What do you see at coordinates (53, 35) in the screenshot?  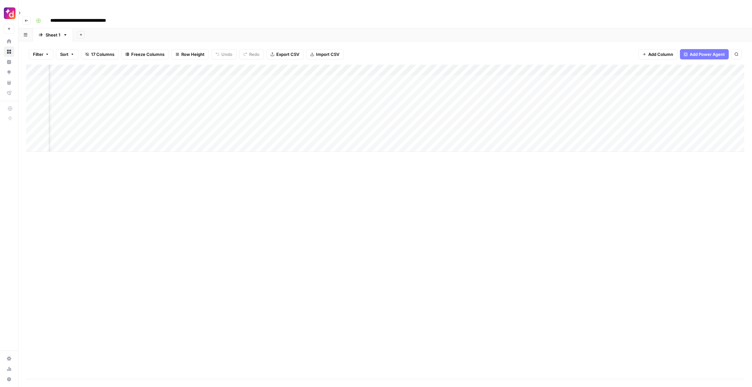 I see `a: Sheet 1` at bounding box center [53, 35].